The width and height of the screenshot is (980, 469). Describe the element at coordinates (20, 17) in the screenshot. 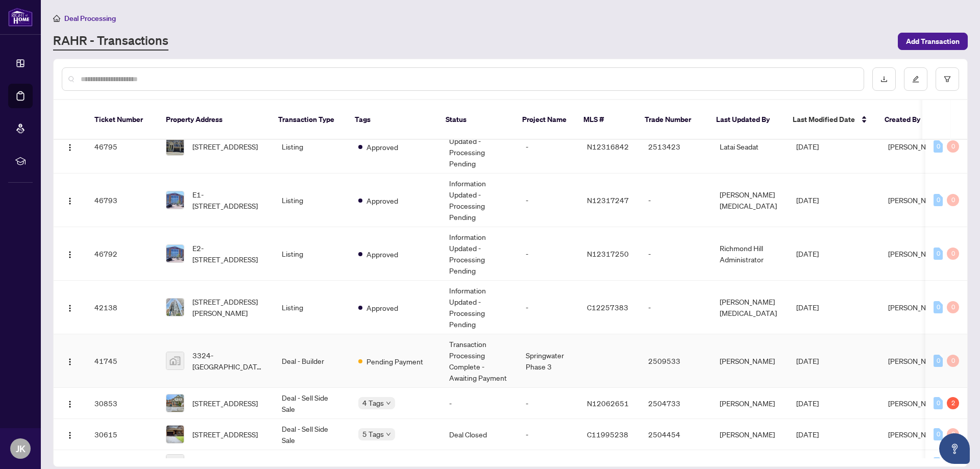

I see `img: logo` at that location.